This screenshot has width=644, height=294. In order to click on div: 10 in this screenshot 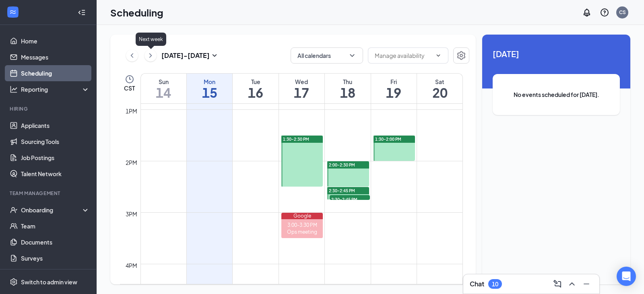, I will do `click(495, 284)`.